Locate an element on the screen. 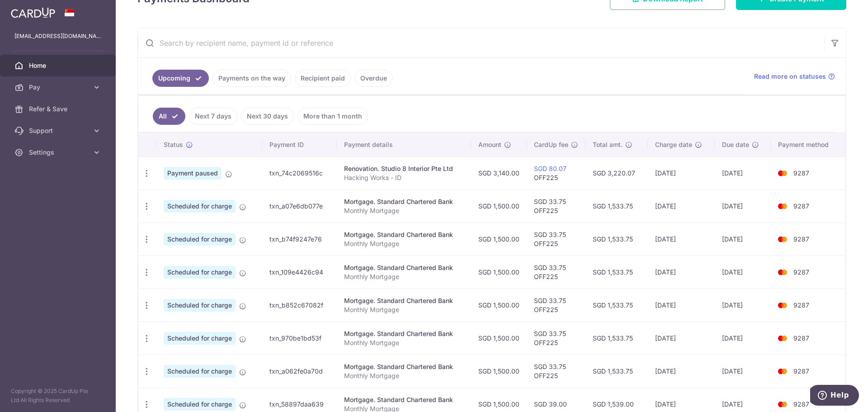  img: CardUp is located at coordinates (33, 13).